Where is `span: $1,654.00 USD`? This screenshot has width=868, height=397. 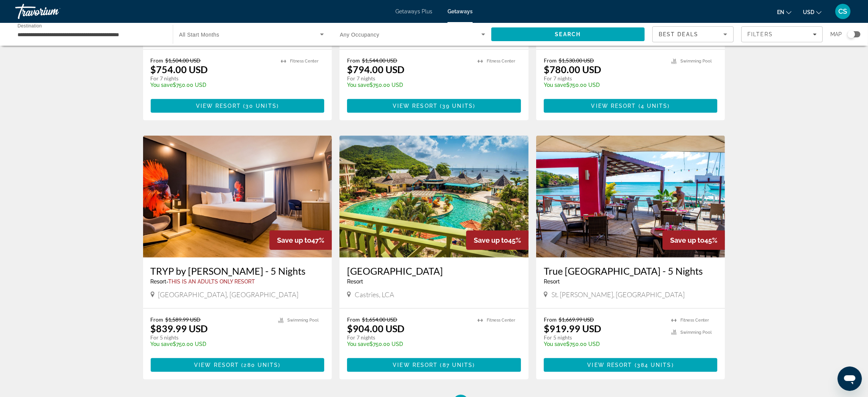
span: $1,654.00 USD is located at coordinates (380, 320).